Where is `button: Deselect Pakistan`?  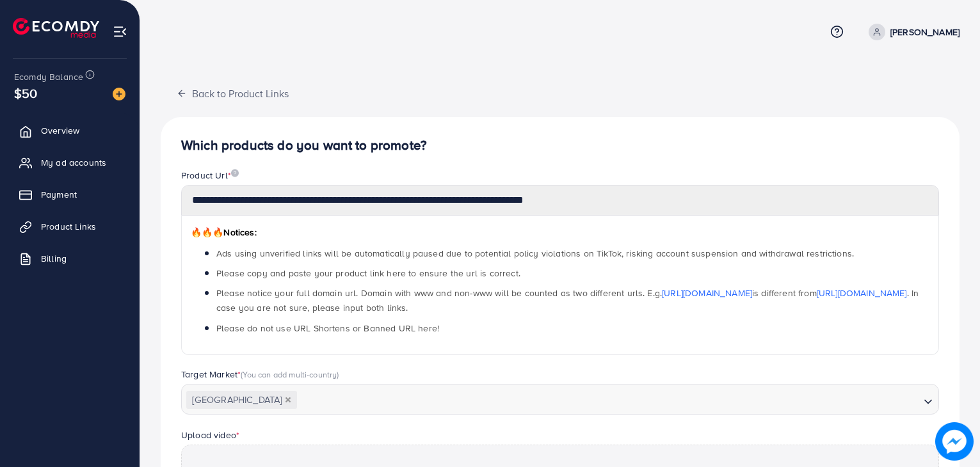
button: Deselect Pakistan is located at coordinates (288, 400).